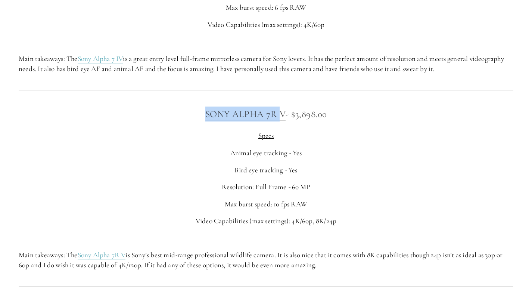 The image size is (532, 289). Describe the element at coordinates (266, 114) in the screenshot. I see `h3: - $3,898.00` at that location.